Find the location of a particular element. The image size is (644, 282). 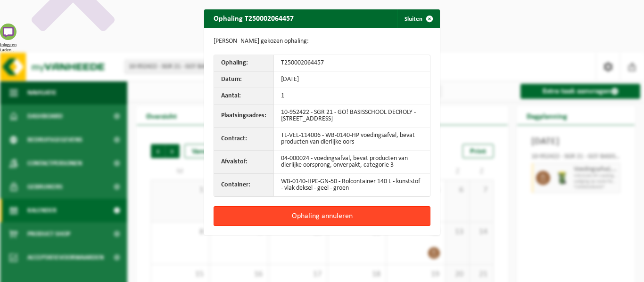

th: Plaatsingsadres: is located at coordinates (244, 116).